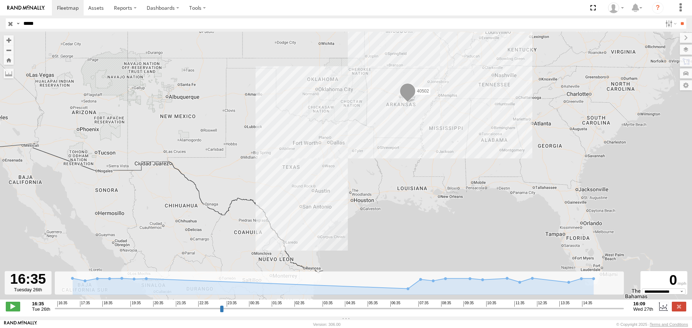 This screenshot has height=328, width=692. Describe the element at coordinates (423, 304) in the screenshot. I see `span: 07:35` at that location.